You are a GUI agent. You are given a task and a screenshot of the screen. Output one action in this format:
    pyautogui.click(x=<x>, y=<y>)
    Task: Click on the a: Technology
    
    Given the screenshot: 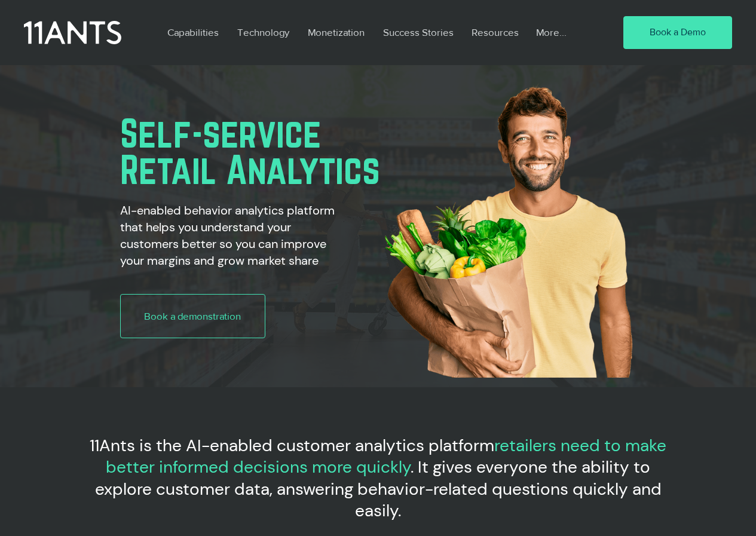 What is the action you would take?
    pyautogui.click(x=264, y=32)
    